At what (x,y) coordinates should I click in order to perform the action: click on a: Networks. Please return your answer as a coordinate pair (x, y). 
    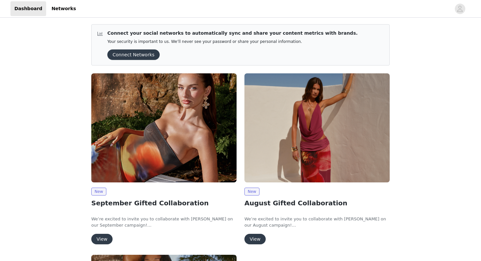
    Looking at the image, I should click on (63, 9).